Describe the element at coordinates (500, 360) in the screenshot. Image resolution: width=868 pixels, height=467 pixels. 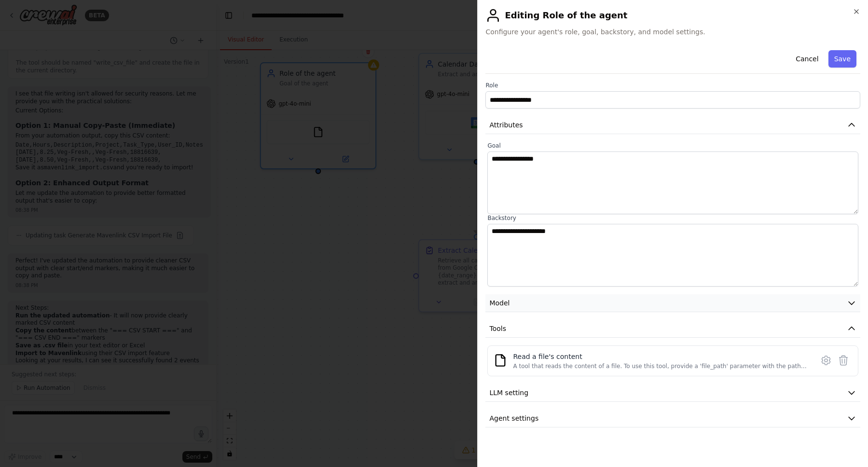
I see `img: FileReadTool` at that location.